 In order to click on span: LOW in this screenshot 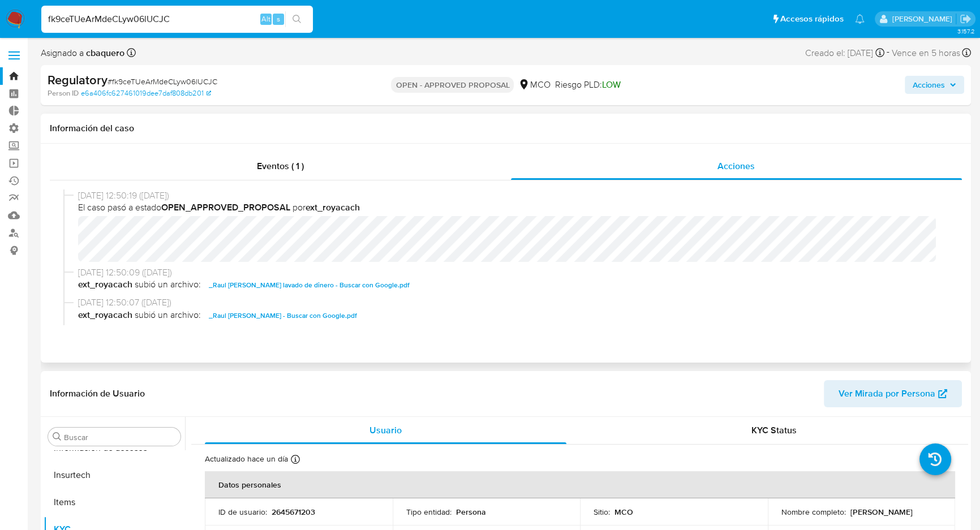, I will do `click(610, 84)`.